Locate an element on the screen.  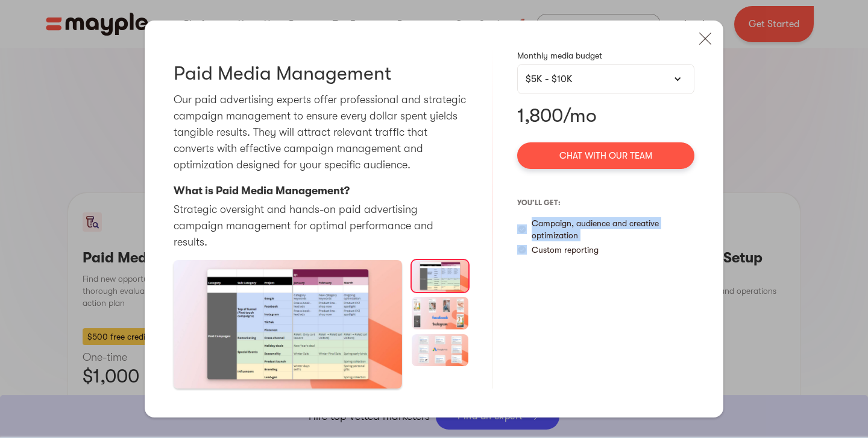
p: 1,800/mo is located at coordinates (606, 116).